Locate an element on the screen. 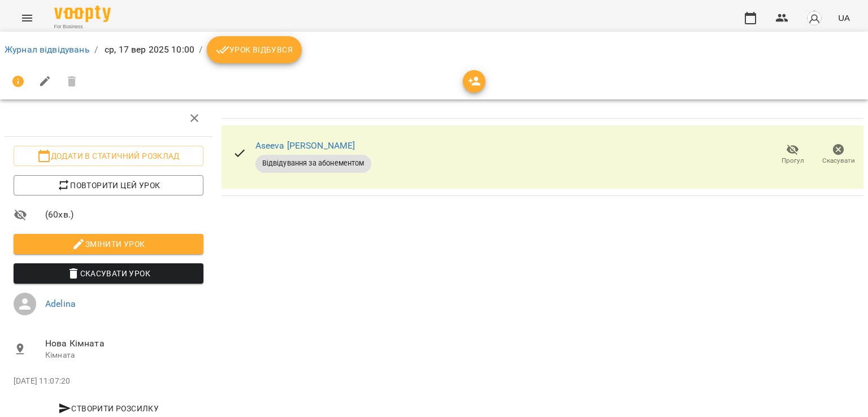 This screenshot has width=868, height=417. img: avatar_s.png is located at coordinates (814, 18).